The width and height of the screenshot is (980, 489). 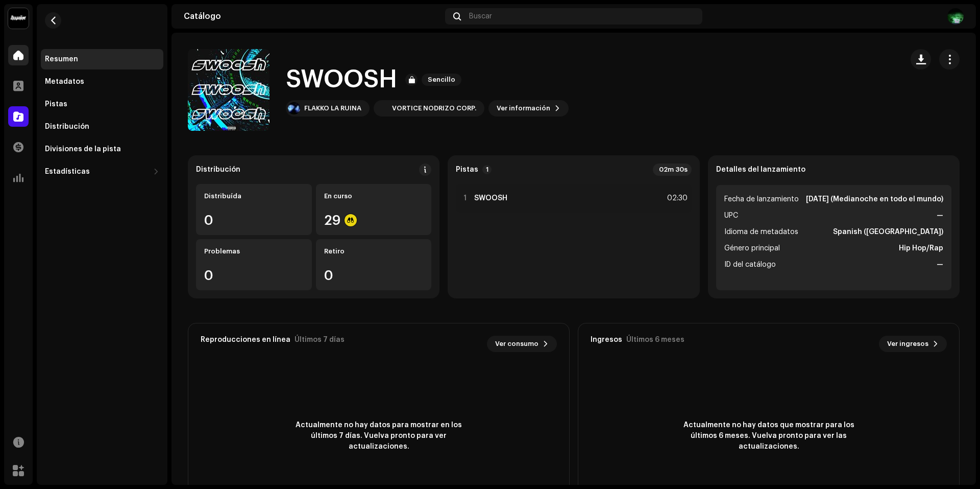 I want to click on strong: Pistas, so click(x=467, y=169).